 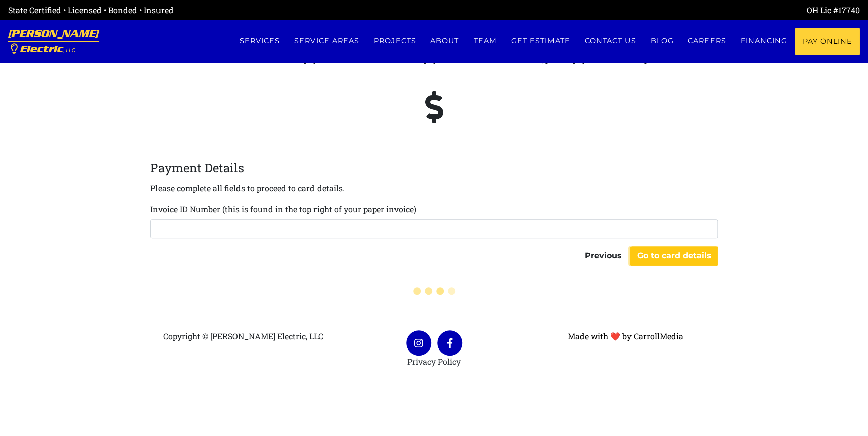 I want to click on a: Privacy Policy, so click(x=434, y=362).